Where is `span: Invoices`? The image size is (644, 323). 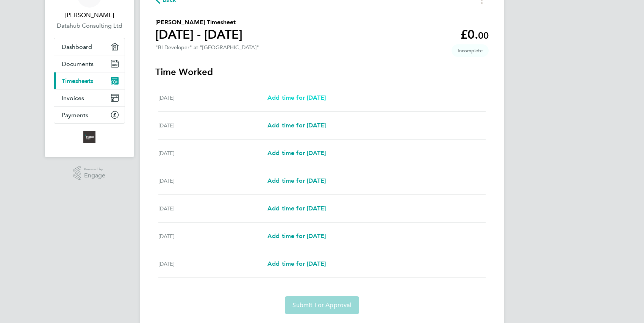
span: Invoices is located at coordinates (73, 98).